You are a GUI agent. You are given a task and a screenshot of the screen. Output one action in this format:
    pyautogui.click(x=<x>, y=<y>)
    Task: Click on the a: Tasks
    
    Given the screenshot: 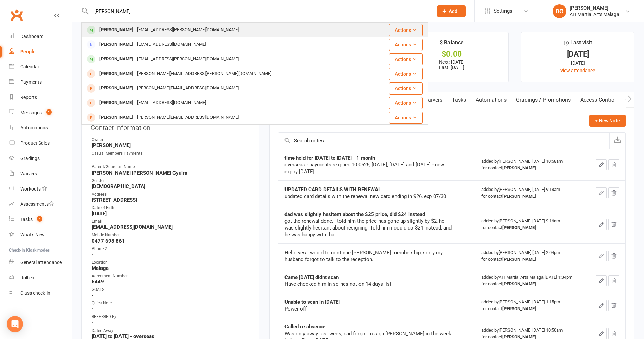 What is the action you would take?
    pyautogui.click(x=459, y=100)
    